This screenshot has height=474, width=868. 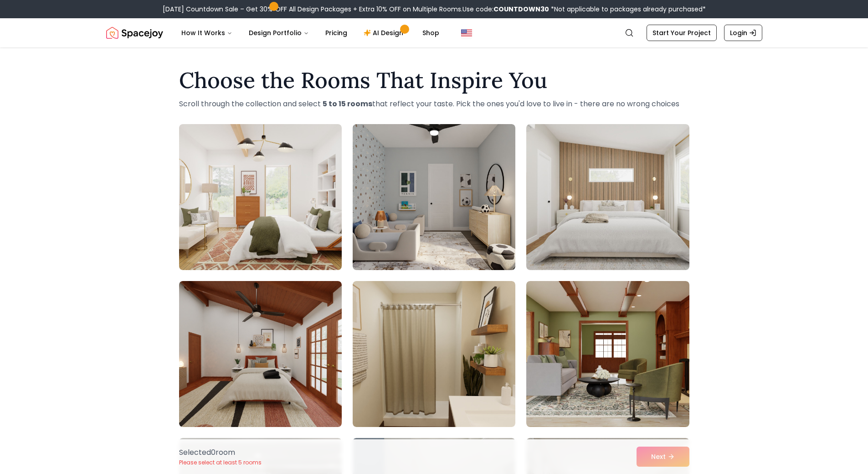 I want to click on h1: Choose the Rooms That Inspire You, so click(x=435, y=80).